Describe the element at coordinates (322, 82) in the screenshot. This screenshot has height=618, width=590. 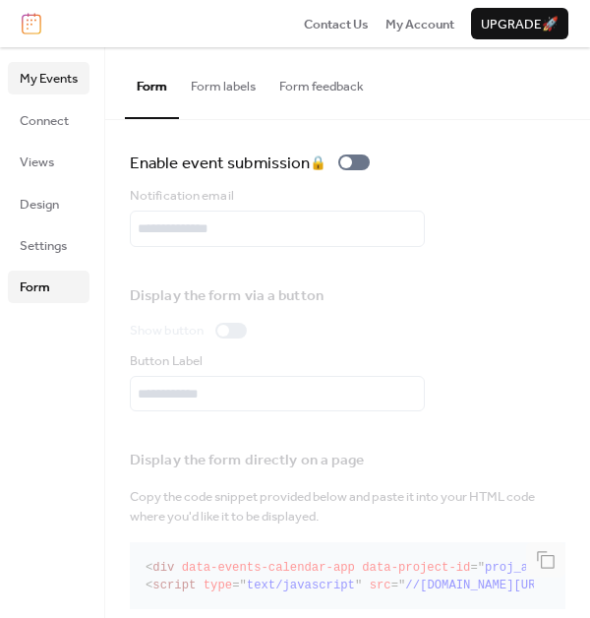
I see `button: Form feedback` at that location.